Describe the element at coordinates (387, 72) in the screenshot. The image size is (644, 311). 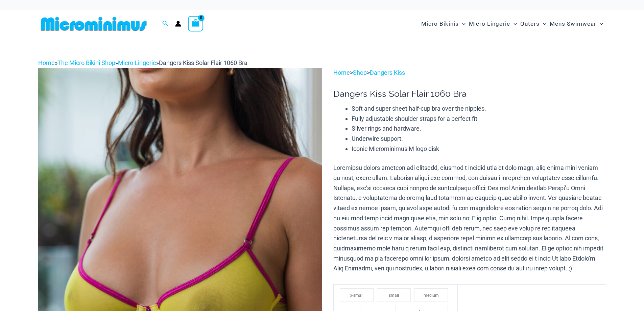
I see `a: Dangers Kiss` at that location.